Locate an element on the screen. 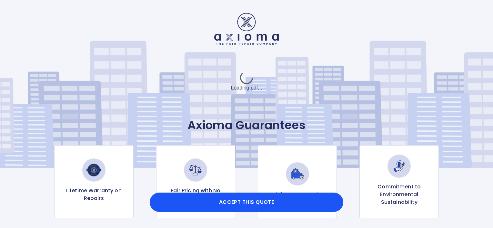 Image resolution: width=493 pixels, height=228 pixels. p: Axioma Guarantees is located at coordinates (246, 126).